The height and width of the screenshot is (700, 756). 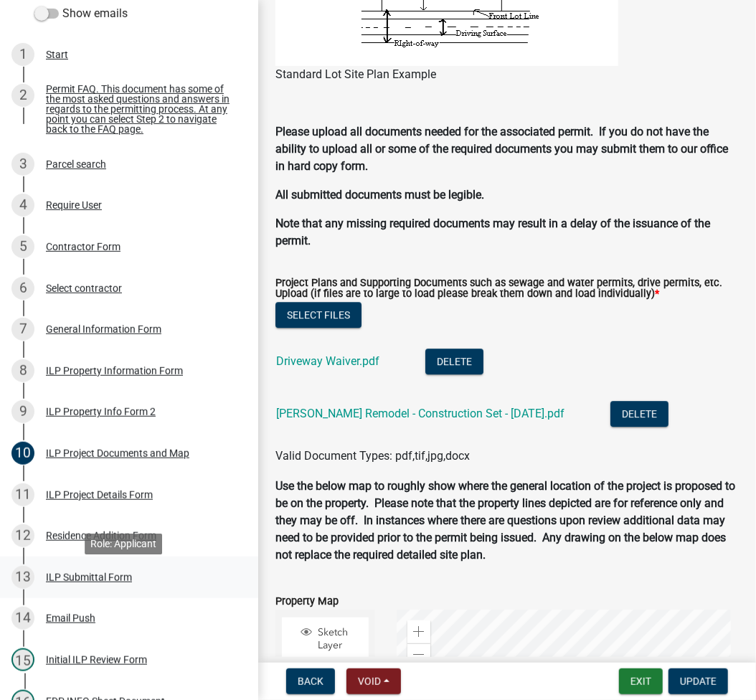 I want to click on div: 7, so click(x=23, y=329).